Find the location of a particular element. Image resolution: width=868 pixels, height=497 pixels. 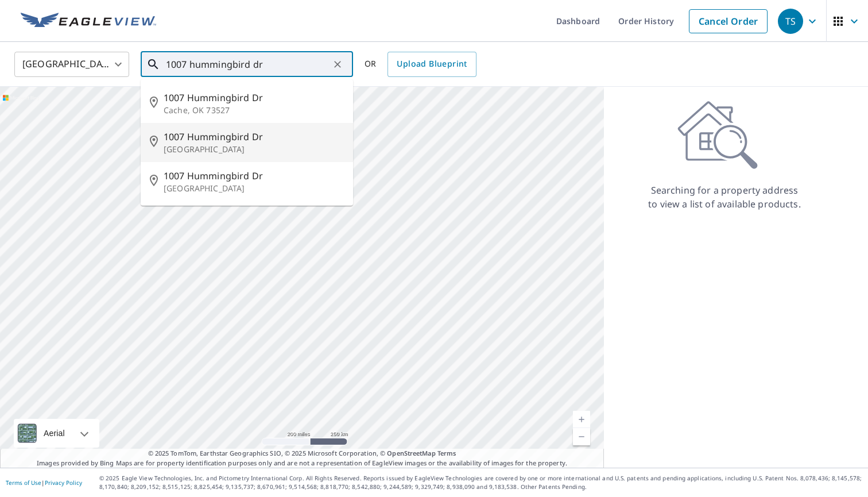

a: Current Level 5, Zoom In is located at coordinates (581, 420).